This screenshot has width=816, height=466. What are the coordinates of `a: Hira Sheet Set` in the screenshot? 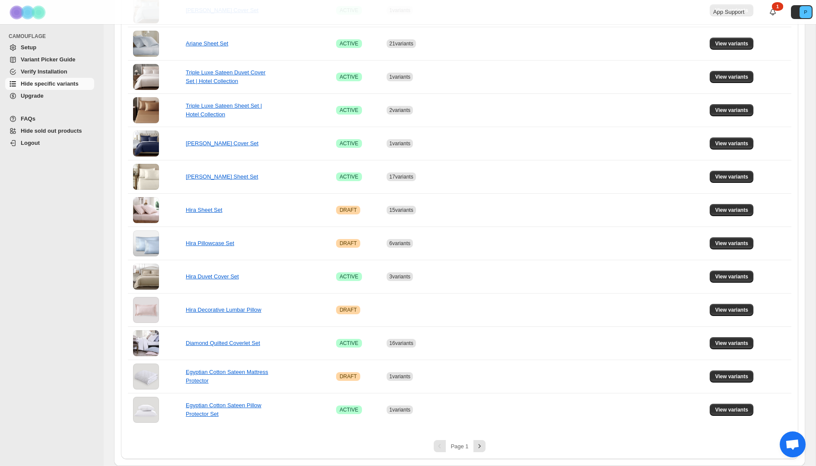 It's located at (204, 210).